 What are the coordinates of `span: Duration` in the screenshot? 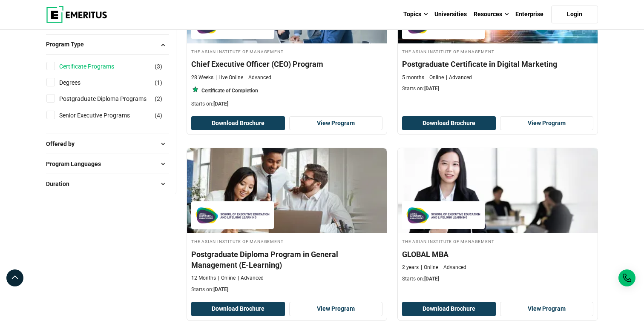 It's located at (61, 184).